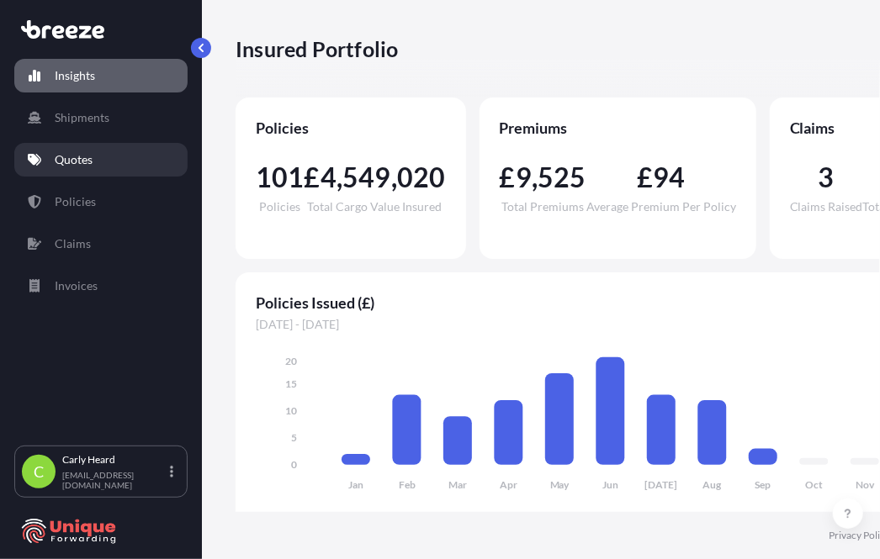 The width and height of the screenshot is (880, 559). What do you see at coordinates (610, 485) in the screenshot?
I see `tspan: Jun` at bounding box center [610, 485].